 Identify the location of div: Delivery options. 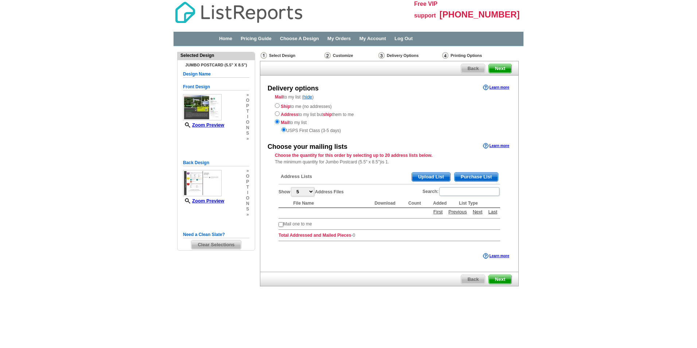
(293, 89).